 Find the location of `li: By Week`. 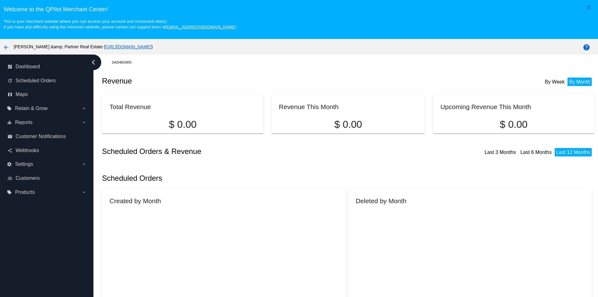

li: By Week is located at coordinates (555, 82).